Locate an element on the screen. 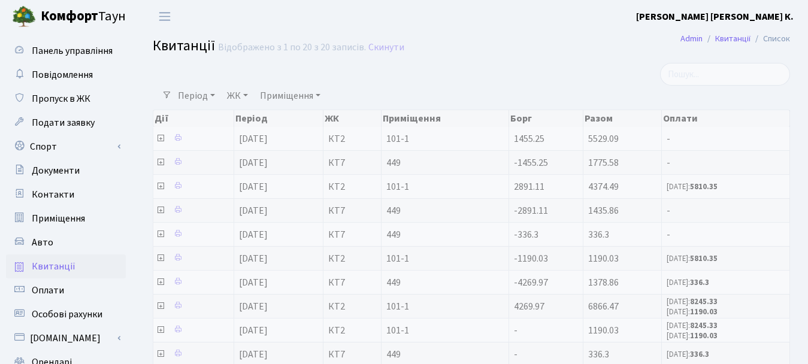  div: Відображено з 1 по 20 з 20 записів. is located at coordinates (292, 47).